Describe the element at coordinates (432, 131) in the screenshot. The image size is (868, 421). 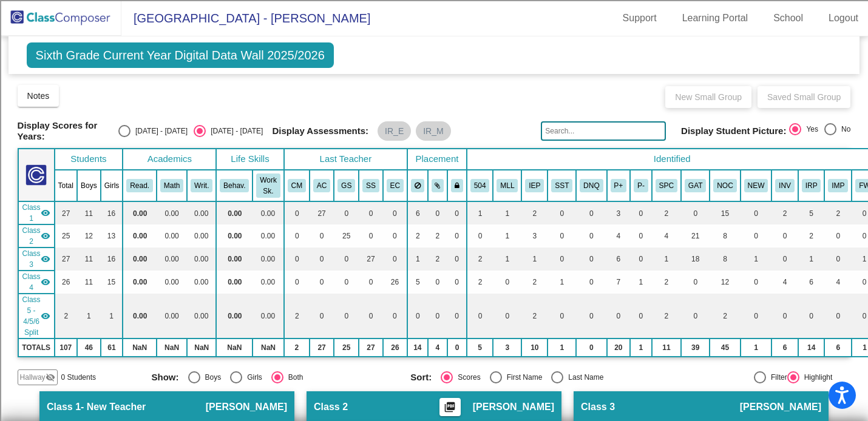
I see `mat-chip: IR_M` at that location.